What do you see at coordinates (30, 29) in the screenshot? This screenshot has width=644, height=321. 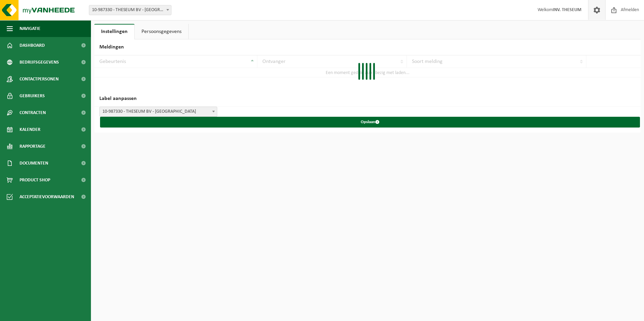 I see `span: Navigatie` at bounding box center [30, 29].